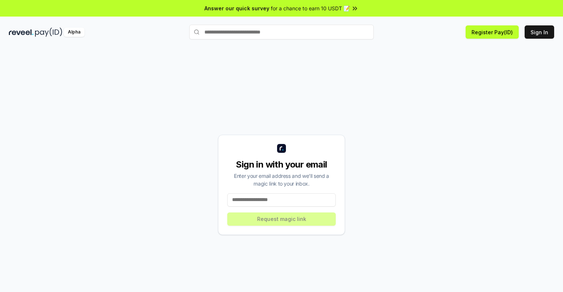  I want to click on img: logo_small, so click(281, 149).